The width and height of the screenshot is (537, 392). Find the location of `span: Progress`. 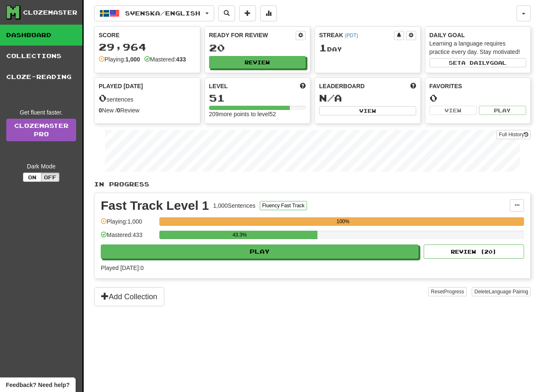

span: Progress is located at coordinates (454, 292).